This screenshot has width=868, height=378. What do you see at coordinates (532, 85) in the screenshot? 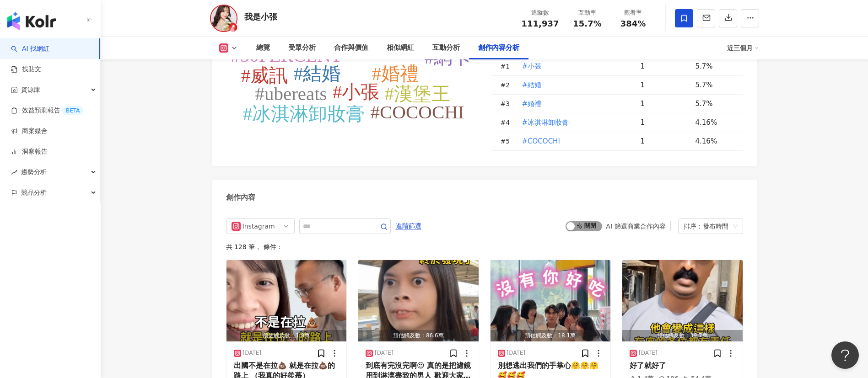
I see `span: #結婚` at bounding box center [532, 85].